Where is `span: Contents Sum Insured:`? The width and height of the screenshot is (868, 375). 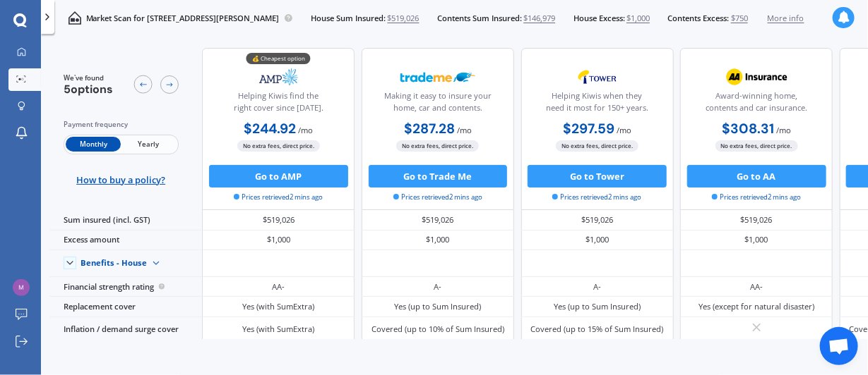
span: Contents Sum Insured: is located at coordinates (479, 18).